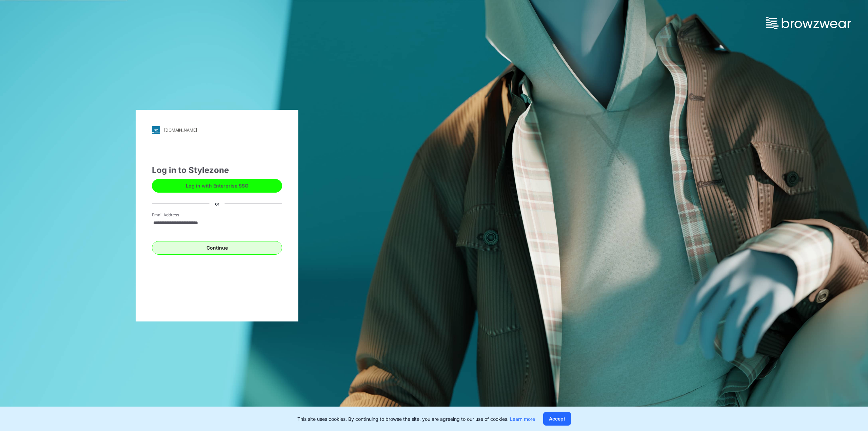 Image resolution: width=868 pixels, height=431 pixels. I want to click on button: Accept, so click(557, 419).